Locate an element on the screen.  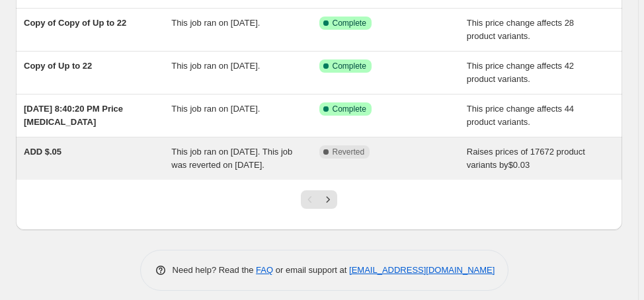
button: Next is located at coordinates (328, 200).